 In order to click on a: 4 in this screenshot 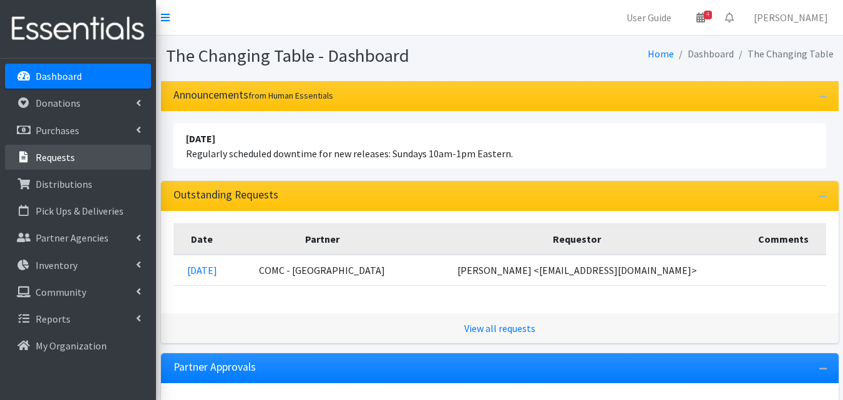, I will do `click(700, 17)`.